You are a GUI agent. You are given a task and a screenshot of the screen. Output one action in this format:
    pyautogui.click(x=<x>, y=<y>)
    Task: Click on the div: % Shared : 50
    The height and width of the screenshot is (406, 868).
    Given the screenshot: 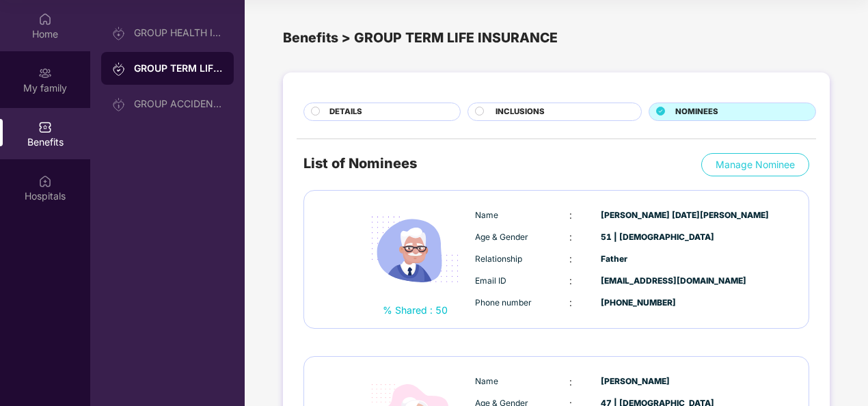 What is the action you would take?
    pyautogui.click(x=415, y=311)
    